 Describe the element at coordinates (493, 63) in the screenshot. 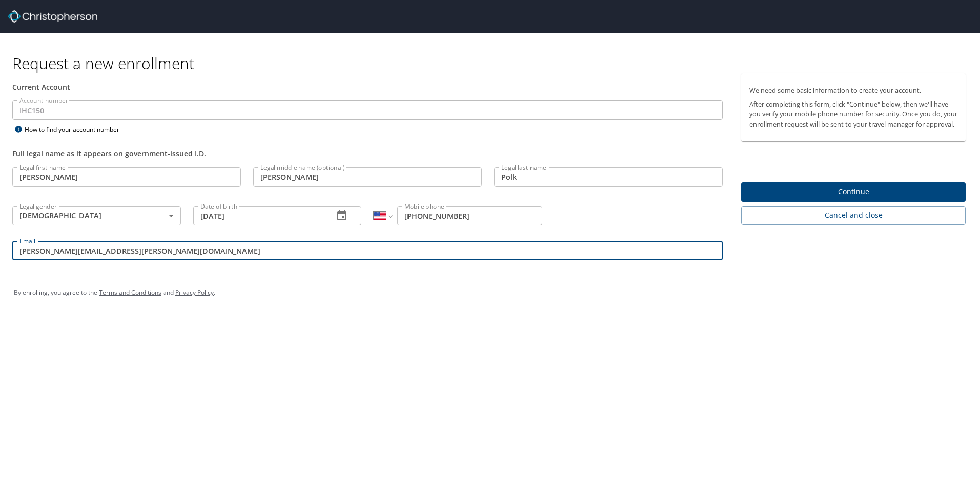

I see `h1: Request a new enrollment` at that location.